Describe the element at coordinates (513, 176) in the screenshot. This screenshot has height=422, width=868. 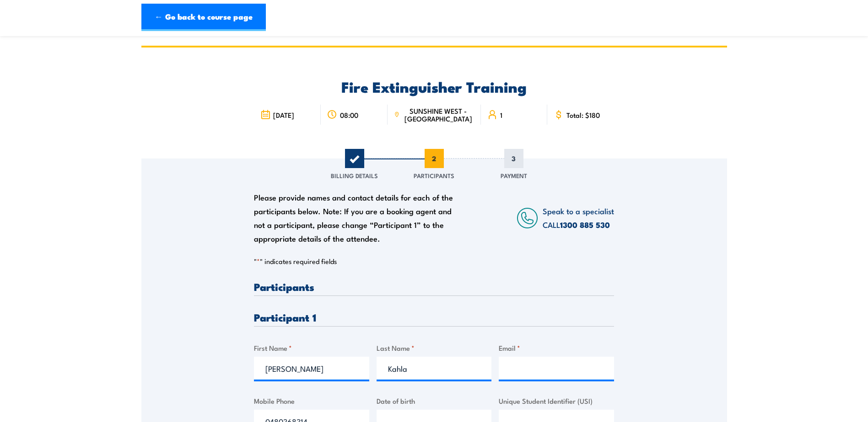
I see `span: Payment` at that location.